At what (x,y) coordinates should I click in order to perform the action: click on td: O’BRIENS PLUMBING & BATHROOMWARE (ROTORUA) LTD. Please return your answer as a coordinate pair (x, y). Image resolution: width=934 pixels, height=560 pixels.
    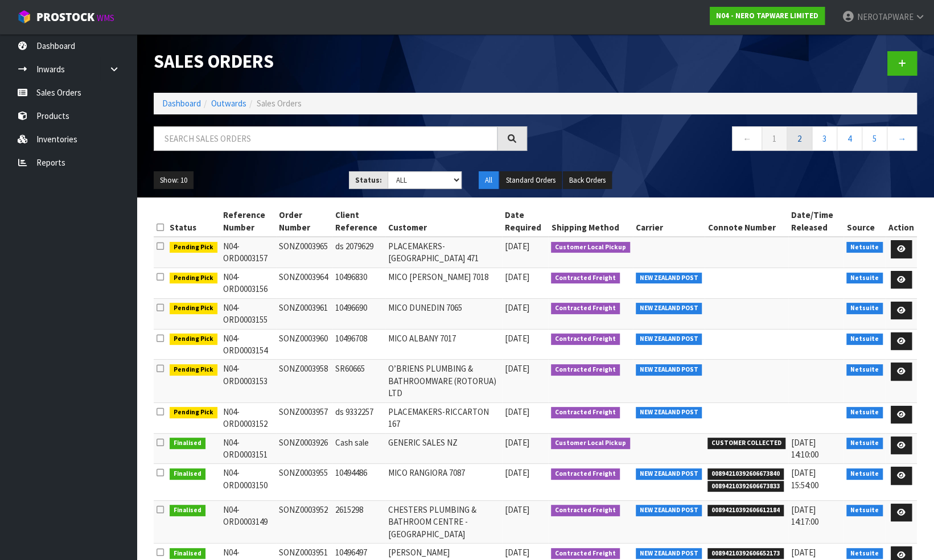
    Looking at the image, I should click on (443, 381).